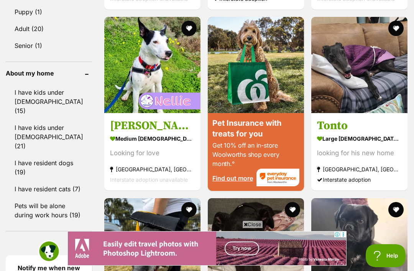 Image resolution: width=414 pixels, height=271 pixels. I want to click on header: About my home, so click(49, 73).